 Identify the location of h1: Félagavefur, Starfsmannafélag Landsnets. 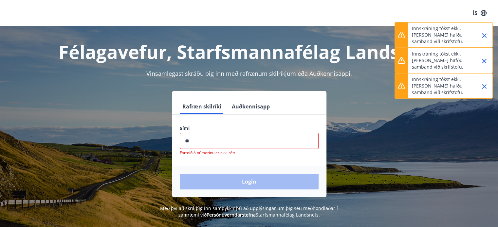
(249, 52).